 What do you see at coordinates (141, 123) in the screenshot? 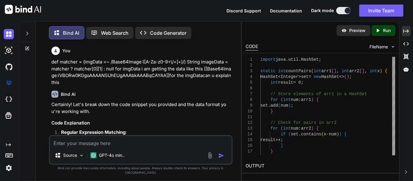
I see `h3: Code Explanation` at bounding box center [141, 123].